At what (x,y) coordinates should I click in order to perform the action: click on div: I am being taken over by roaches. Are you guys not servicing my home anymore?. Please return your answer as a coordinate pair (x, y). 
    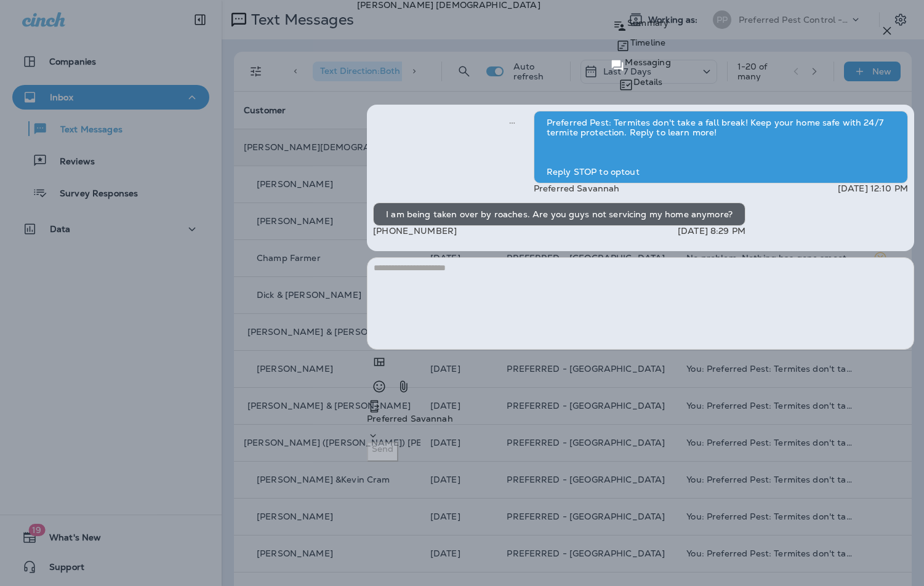
    Looking at the image, I should click on (559, 214).